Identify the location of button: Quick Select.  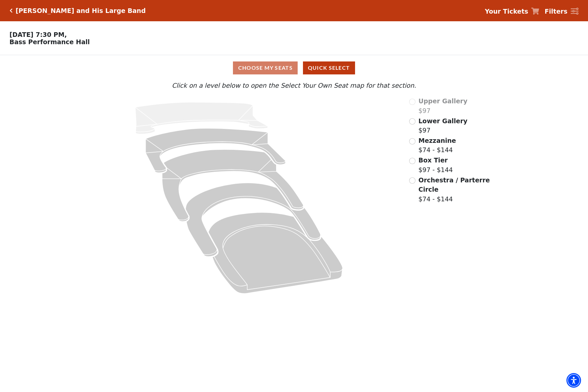
(329, 68).